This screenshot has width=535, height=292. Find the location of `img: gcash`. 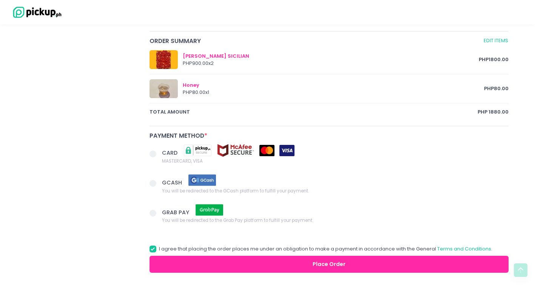

img: gcash is located at coordinates (202, 180).